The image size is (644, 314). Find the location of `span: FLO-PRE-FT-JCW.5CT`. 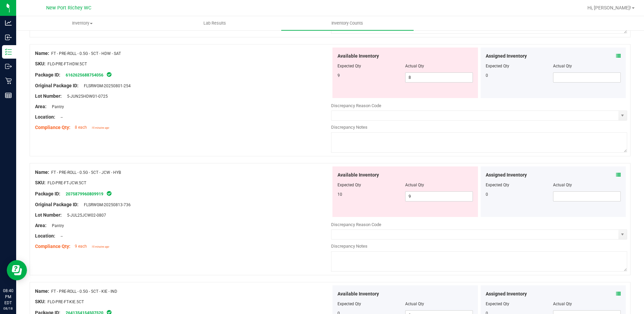

span: FLO-PRE-FT-JCW.5CT is located at coordinates (67, 183).